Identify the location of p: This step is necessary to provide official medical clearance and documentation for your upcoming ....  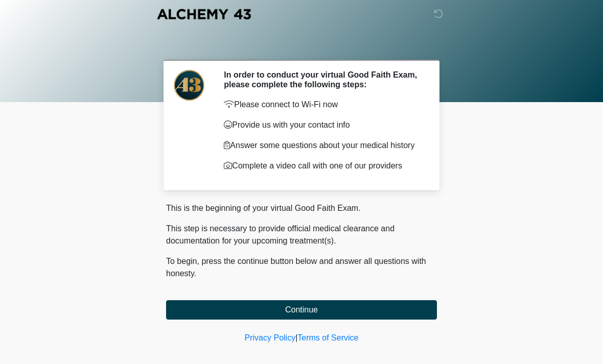
(301, 235).